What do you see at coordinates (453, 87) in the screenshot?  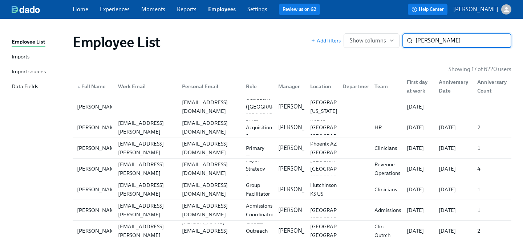 I see `div: Anniversary Date` at bounding box center [453, 87].